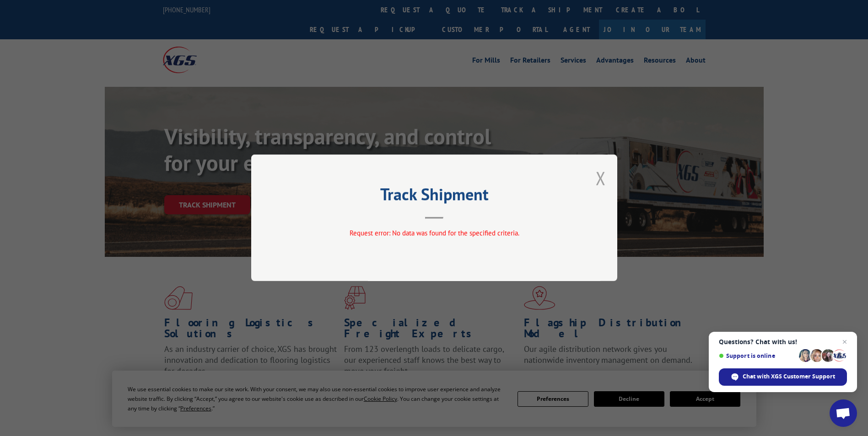 The image size is (868, 436). What do you see at coordinates (783, 377) in the screenshot?
I see `div: Chat with XGS Customer Support` at bounding box center [783, 377].